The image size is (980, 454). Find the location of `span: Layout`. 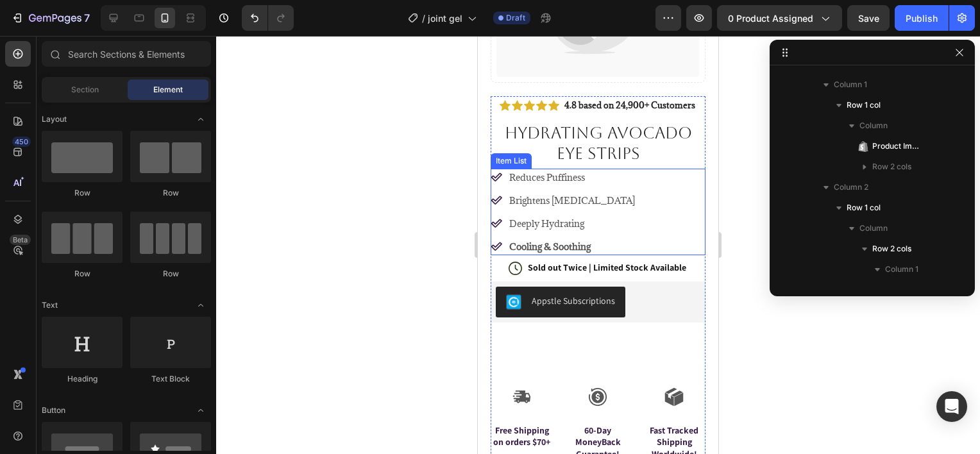

span: Layout is located at coordinates (54, 119).